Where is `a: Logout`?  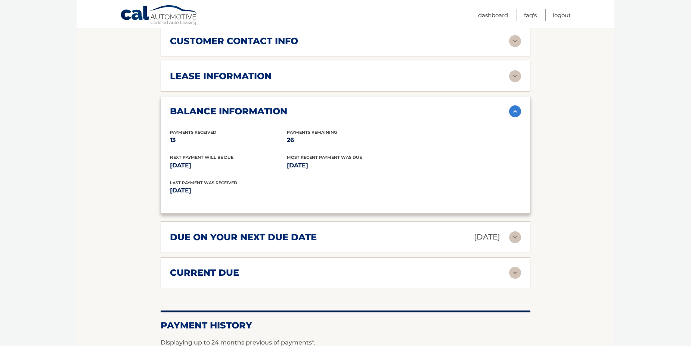
a: Logout is located at coordinates (562, 15).